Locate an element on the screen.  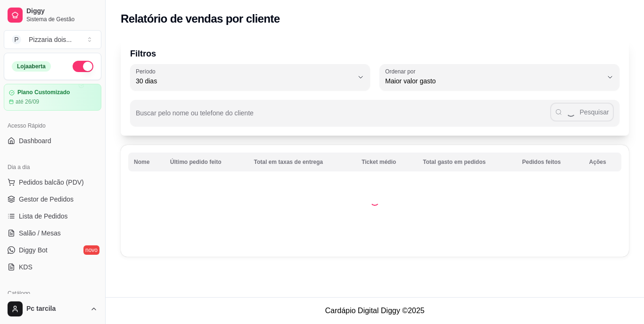
article: Plano Customizado is located at coordinates (44, 92).